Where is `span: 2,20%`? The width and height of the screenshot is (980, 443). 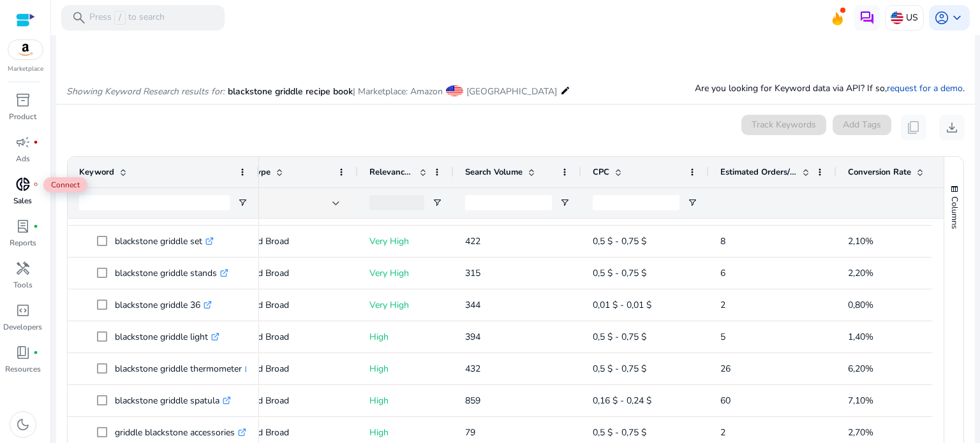 span: 2,20% is located at coordinates (860, 273).